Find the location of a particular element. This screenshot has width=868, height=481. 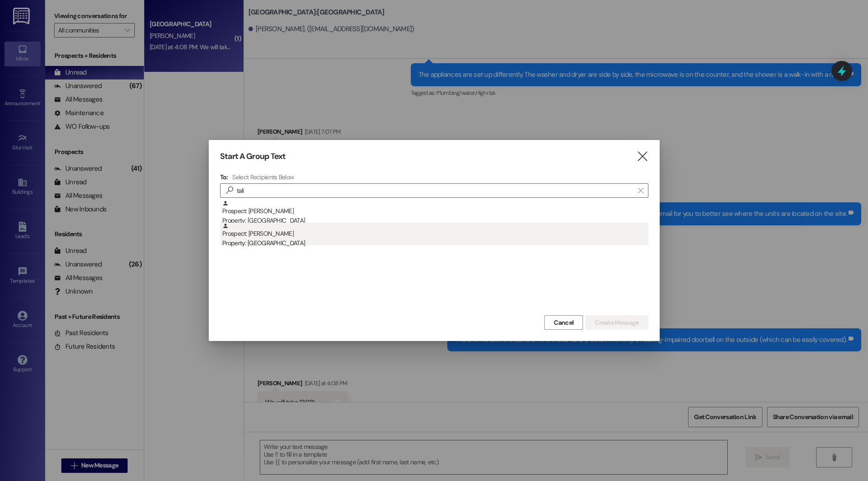

span: Create Message is located at coordinates (616, 322).